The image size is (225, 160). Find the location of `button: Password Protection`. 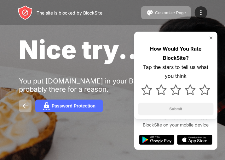

button: Password Protection is located at coordinates (69, 106).